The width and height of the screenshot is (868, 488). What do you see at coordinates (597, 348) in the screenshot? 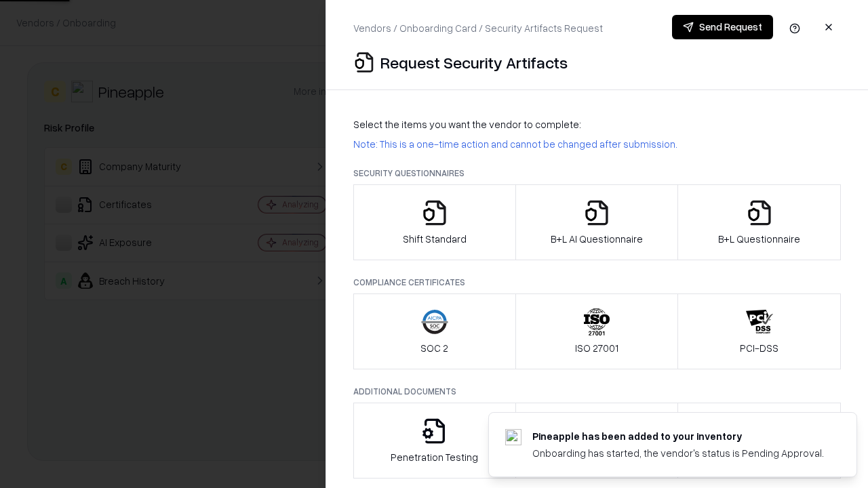
I see `p: ISO 27001` at bounding box center [597, 348].